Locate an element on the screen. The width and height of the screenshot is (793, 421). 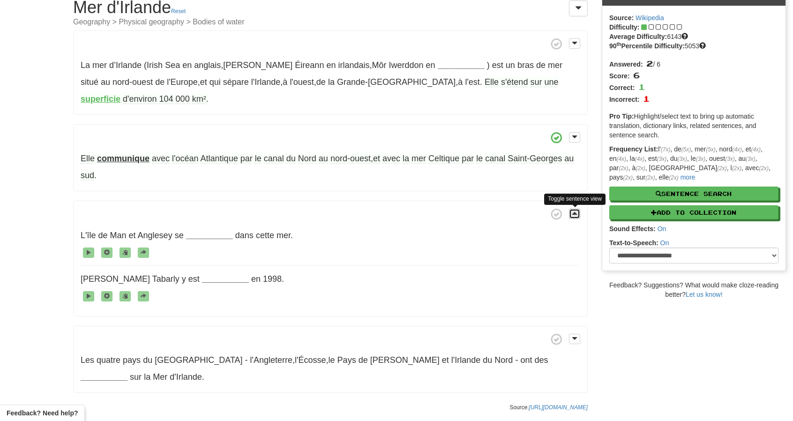
span: Celtique is located at coordinates (444, 158).